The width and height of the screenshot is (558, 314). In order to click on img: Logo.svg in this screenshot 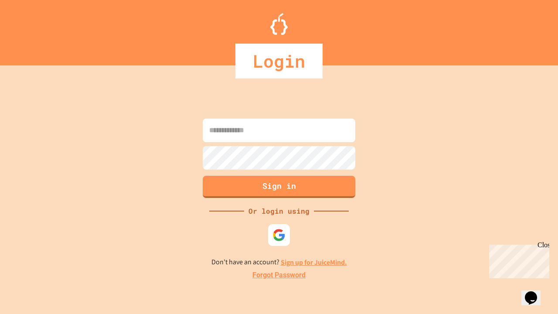, I will do `click(279, 24)`.